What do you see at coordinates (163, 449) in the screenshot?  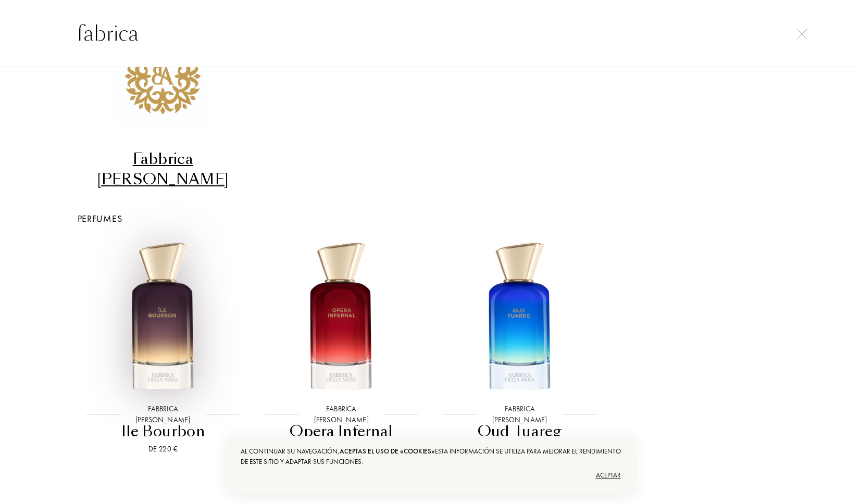 I see `div: De 220 €` at bounding box center [163, 449].